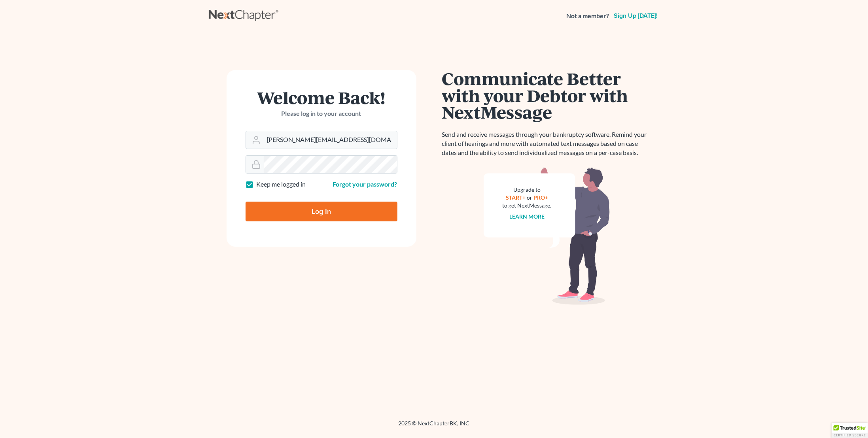  Describe the element at coordinates (547, 236) in the screenshot. I see `img: nextmessage_bg-59042aed3d76b12b5cd301f8e5b87938c9018125f34e5fa2b7a6b67550977c72.svg` at that location.